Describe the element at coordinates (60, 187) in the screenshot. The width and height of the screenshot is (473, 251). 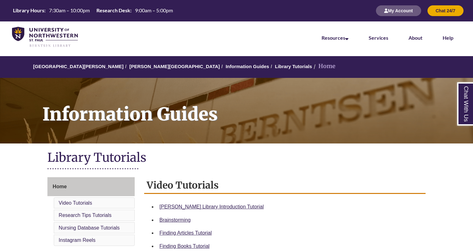
I see `span: Home` at that location.